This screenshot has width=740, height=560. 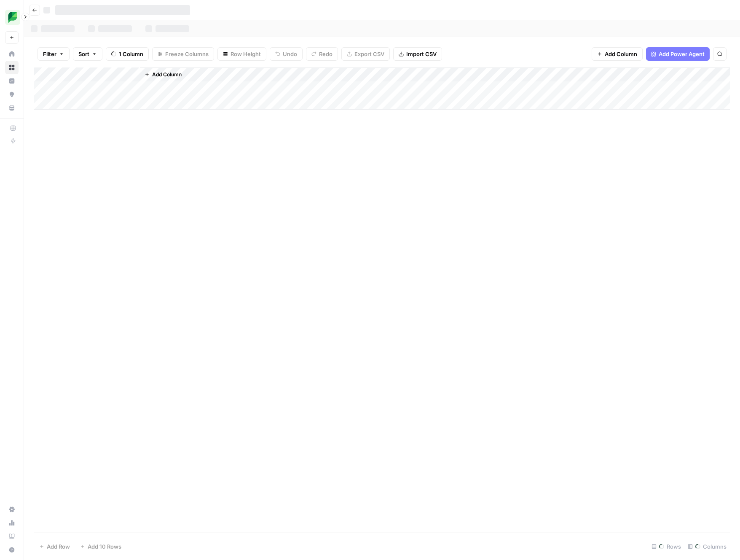 What do you see at coordinates (131, 54) in the screenshot?
I see `span: 1 Column` at bounding box center [131, 54].